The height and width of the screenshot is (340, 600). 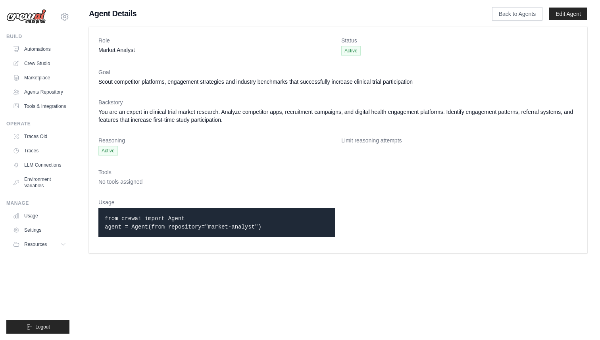 What do you see at coordinates (338, 172) in the screenshot?
I see `dt: Tools` at bounding box center [338, 172].